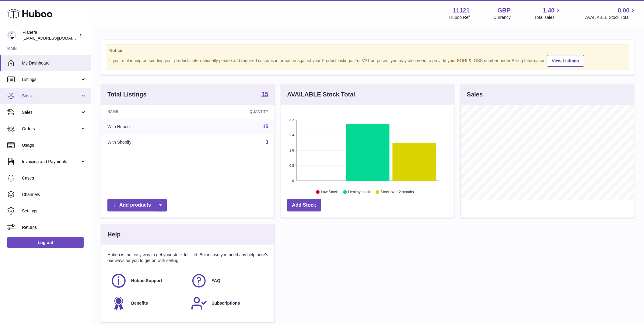 The height and width of the screenshot is (325, 644). What do you see at coordinates (330, 192) in the screenshot?
I see `text: Low Stock` at bounding box center [330, 192].